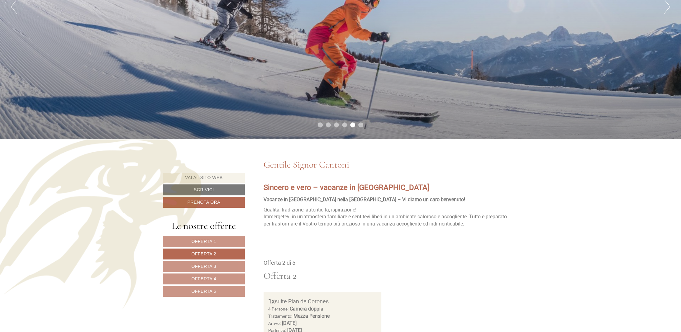 This screenshot has height=332, width=681. What do you see at coordinates (278, 309) in the screenshot?
I see `small: 4 Persone:` at bounding box center [278, 309].